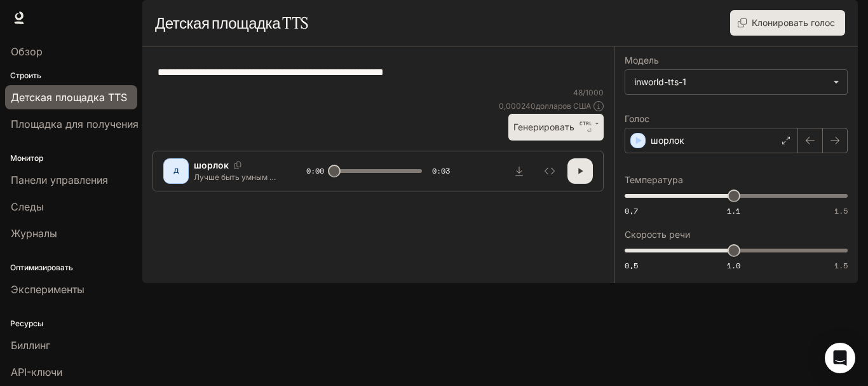 This screenshot has height=386, width=868. I want to click on font: 0,5, so click(631, 265).